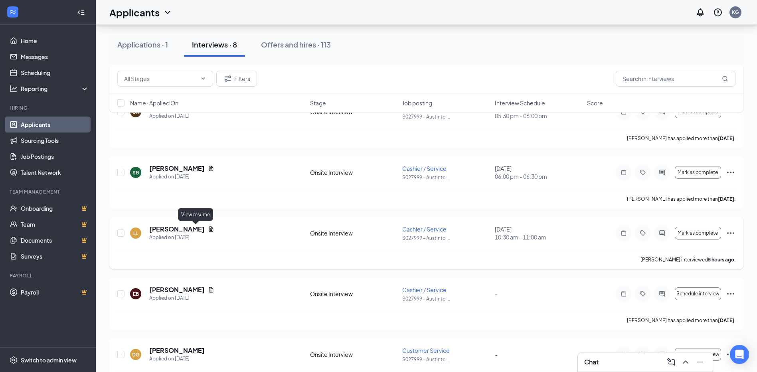 The height and width of the screenshot is (372, 757). Describe the element at coordinates (700, 362) in the screenshot. I see `button: Minimize` at that location.